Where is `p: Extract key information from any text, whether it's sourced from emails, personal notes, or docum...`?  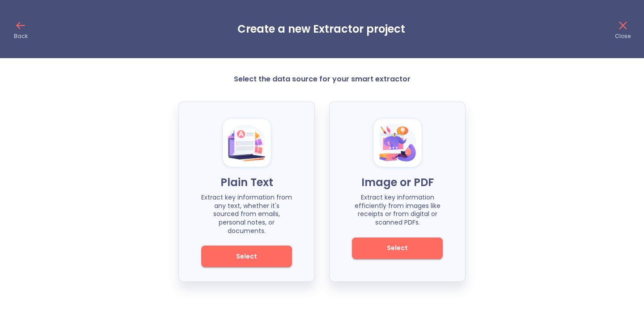 p: Extract key information from any text, whether it's sourced from emails, personal notes, or docum... is located at coordinates (246, 214).